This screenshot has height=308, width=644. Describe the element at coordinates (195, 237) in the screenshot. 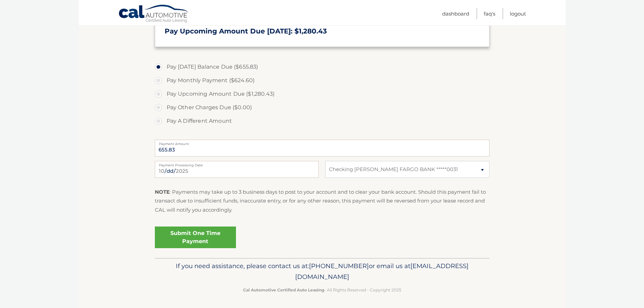

I see `a: Submit One Time Payment` at that location.